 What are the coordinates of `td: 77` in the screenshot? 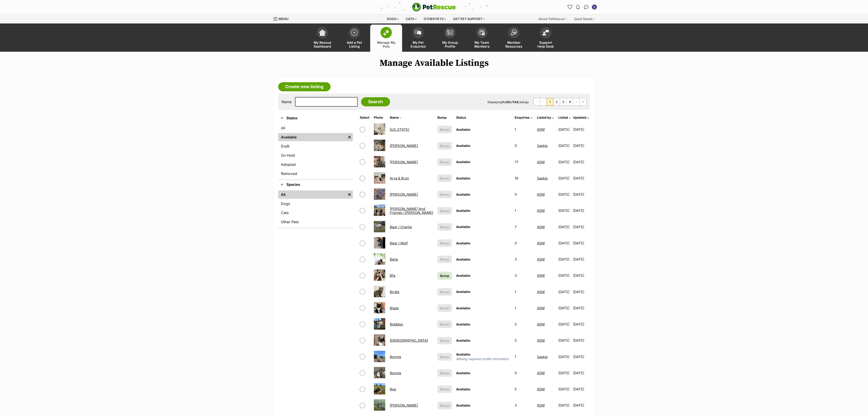 It's located at (523, 162).